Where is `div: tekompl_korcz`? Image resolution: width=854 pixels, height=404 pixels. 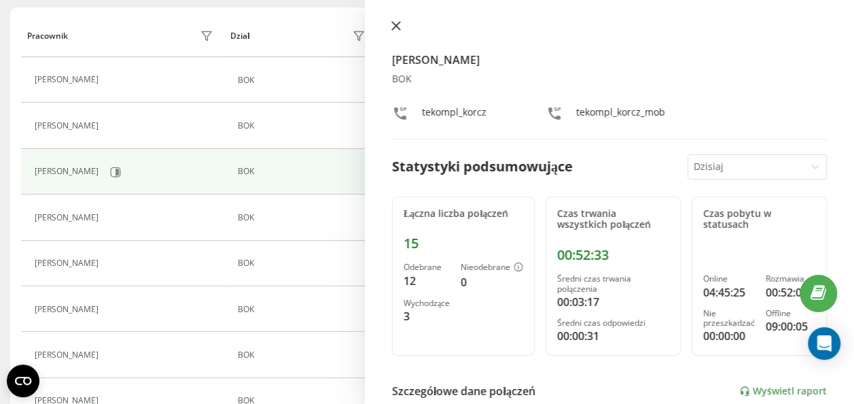
div: tekompl_korcz is located at coordinates (454, 115).